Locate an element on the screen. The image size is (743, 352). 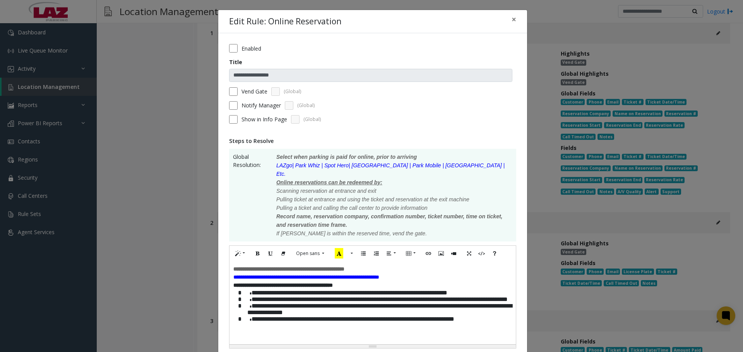
button: Ordered list (CTRL+SHIFT+NUM8) is located at coordinates (376, 254).